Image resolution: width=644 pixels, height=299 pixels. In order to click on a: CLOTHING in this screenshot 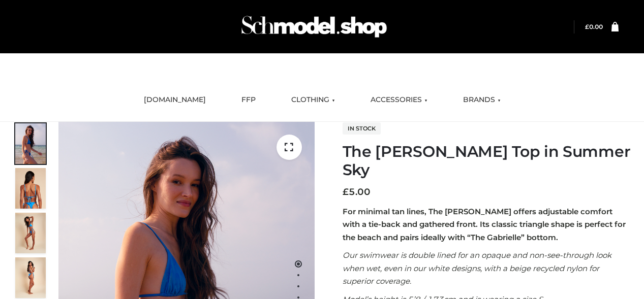, I will do `click(313, 100)`.